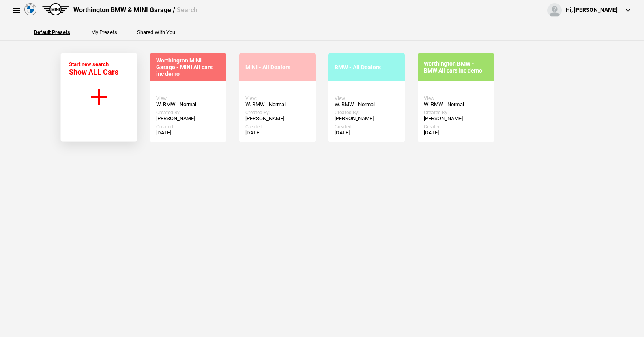 Image resolution: width=644 pixels, height=337 pixels. Describe the element at coordinates (187, 10) in the screenshot. I see `span: Search` at that location.